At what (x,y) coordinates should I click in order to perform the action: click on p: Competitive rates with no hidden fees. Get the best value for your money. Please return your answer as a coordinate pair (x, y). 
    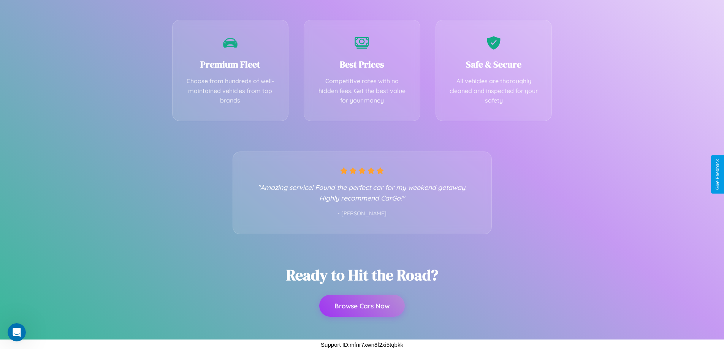
    Looking at the image, I should click on (362, 91).